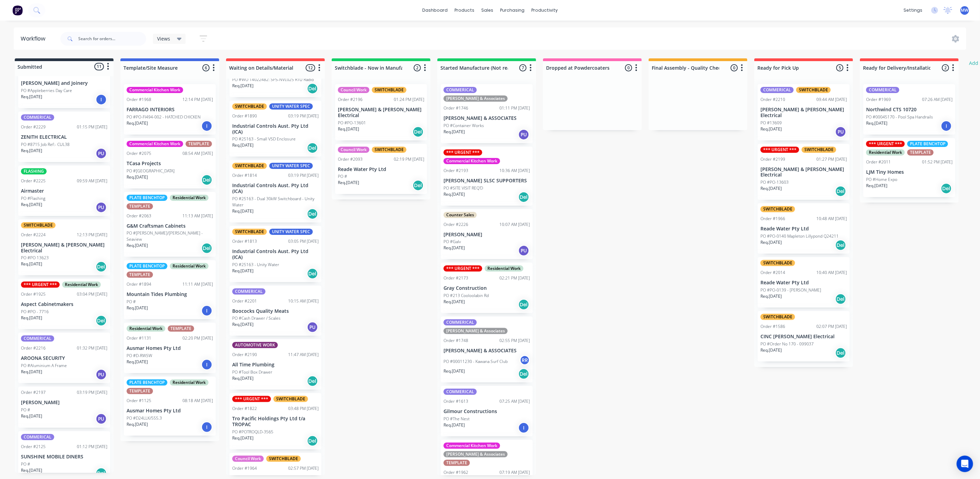  Describe the element at coordinates (881, 180) in the screenshot. I see `p: PO #Home Expo` at that location.